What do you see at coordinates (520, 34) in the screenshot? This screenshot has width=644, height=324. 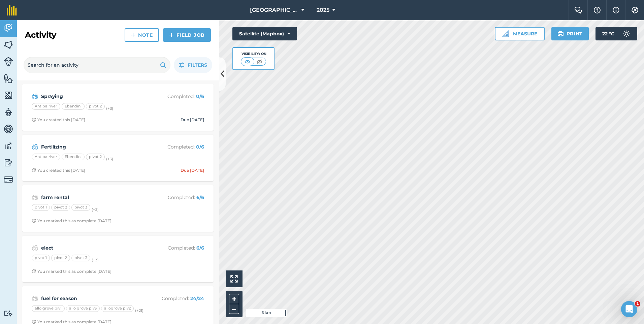 I see `button: Measure` at bounding box center [520, 34].